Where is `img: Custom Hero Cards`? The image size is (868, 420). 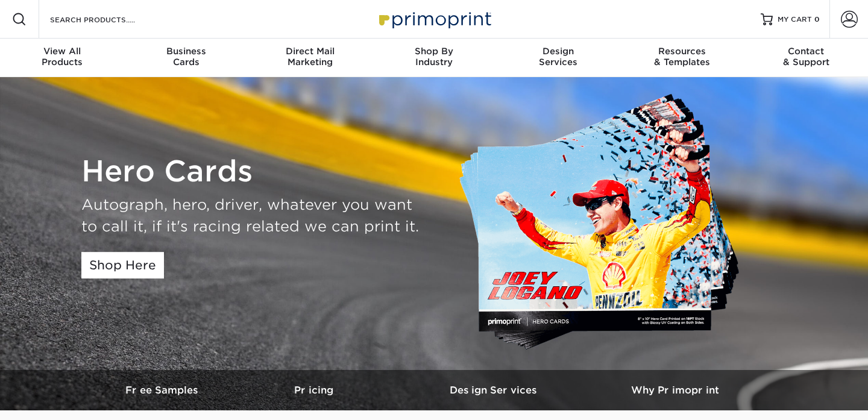
img: Custom Hero Cards is located at coordinates (605, 223).